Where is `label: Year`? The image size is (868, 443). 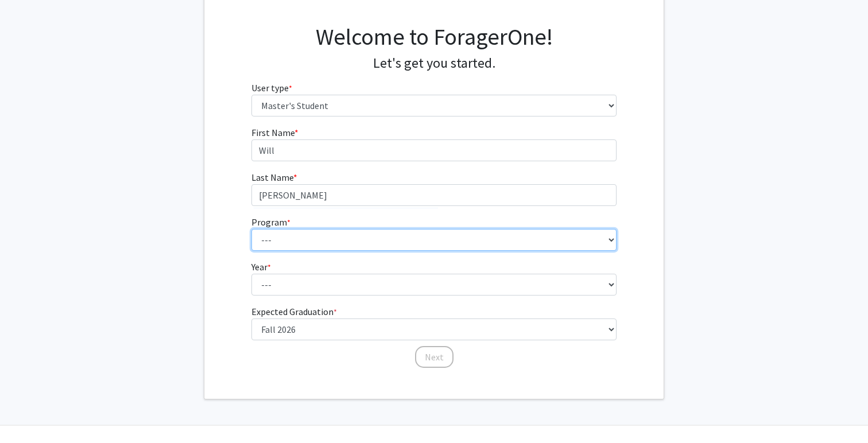
label: Year is located at coordinates (261, 267).